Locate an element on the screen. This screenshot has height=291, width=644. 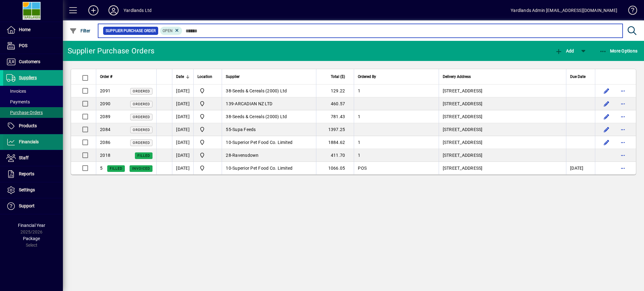
a: Staff is located at coordinates (33, 158).